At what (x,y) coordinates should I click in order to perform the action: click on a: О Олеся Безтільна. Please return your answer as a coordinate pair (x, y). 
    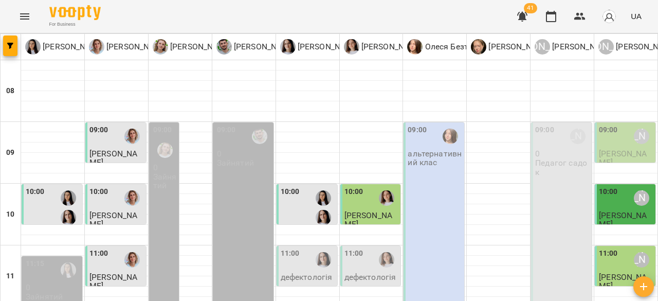
    Looking at the image, I should click on (447, 47).